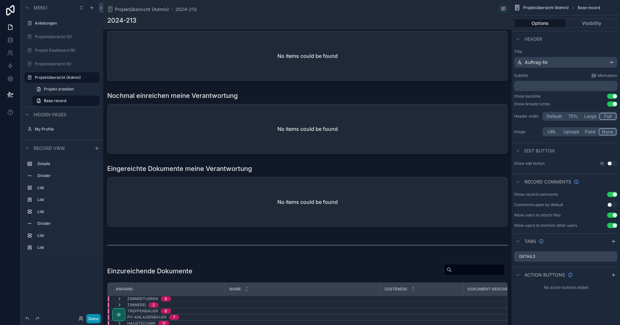 This screenshot has width=620, height=325. What do you see at coordinates (607, 76) in the screenshot?
I see `span: Markdown` at bounding box center [607, 76].